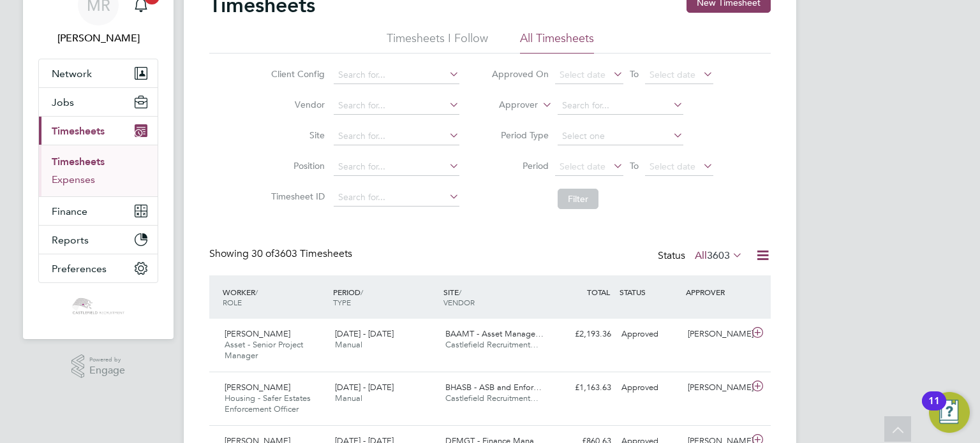 The height and width of the screenshot is (443, 980). I want to click on span: VENDOR, so click(458, 303).